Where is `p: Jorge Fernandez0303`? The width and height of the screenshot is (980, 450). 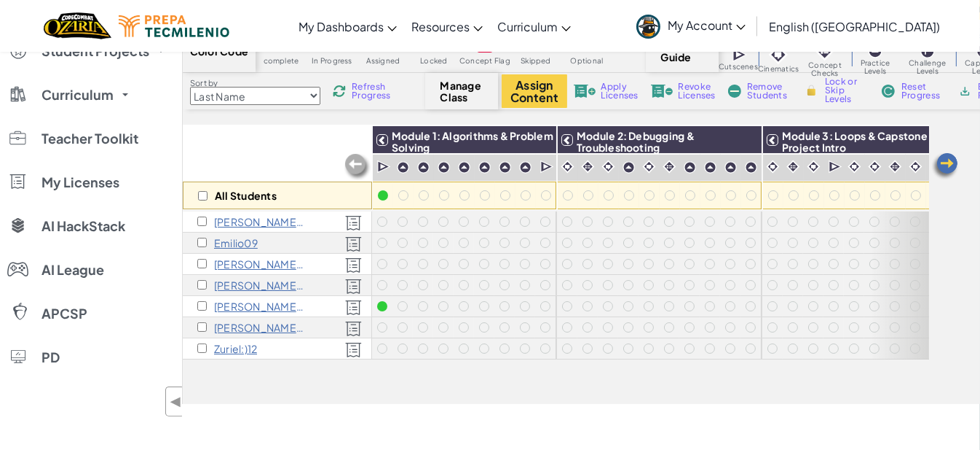 p: Jorge Fernandez0303 is located at coordinates (259, 263).